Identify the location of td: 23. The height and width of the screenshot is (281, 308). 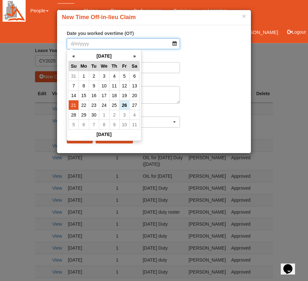
(94, 105).